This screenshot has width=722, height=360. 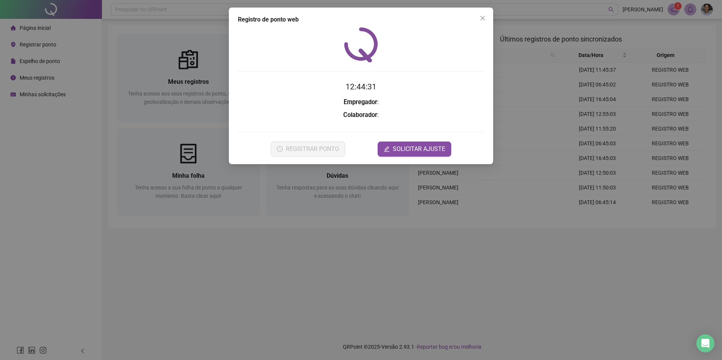 I want to click on img: QRPoint, so click(x=361, y=45).